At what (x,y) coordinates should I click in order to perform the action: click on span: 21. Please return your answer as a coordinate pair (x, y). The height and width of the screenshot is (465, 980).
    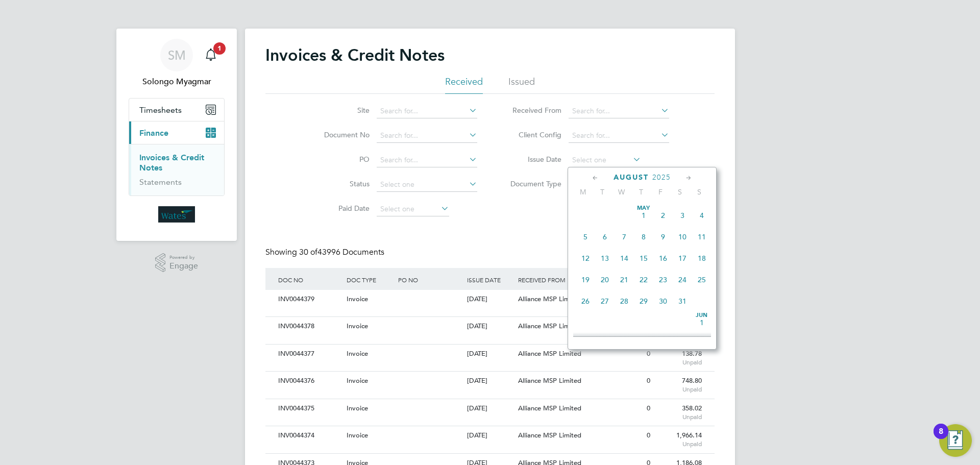
    Looking at the image, I should click on (624, 280).